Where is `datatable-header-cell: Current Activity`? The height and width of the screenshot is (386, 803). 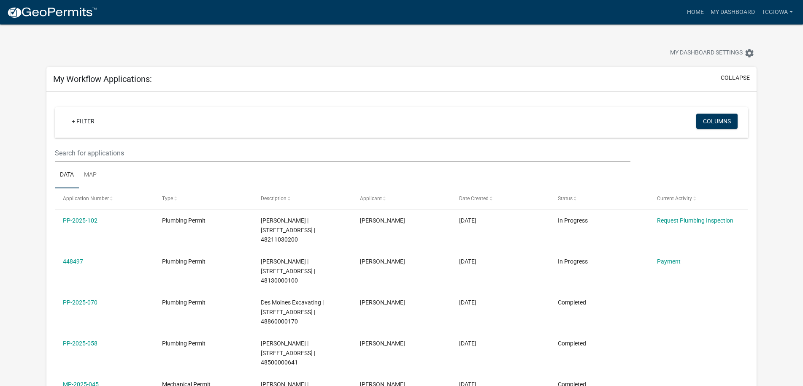
datatable-header-cell: Current Activity is located at coordinates (698, 198).